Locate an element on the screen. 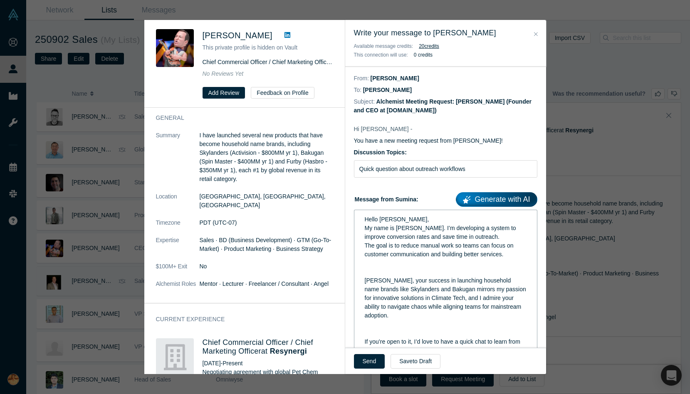 The width and height of the screenshot is (690, 394). button: Feedback on Profile is located at coordinates (282, 93).